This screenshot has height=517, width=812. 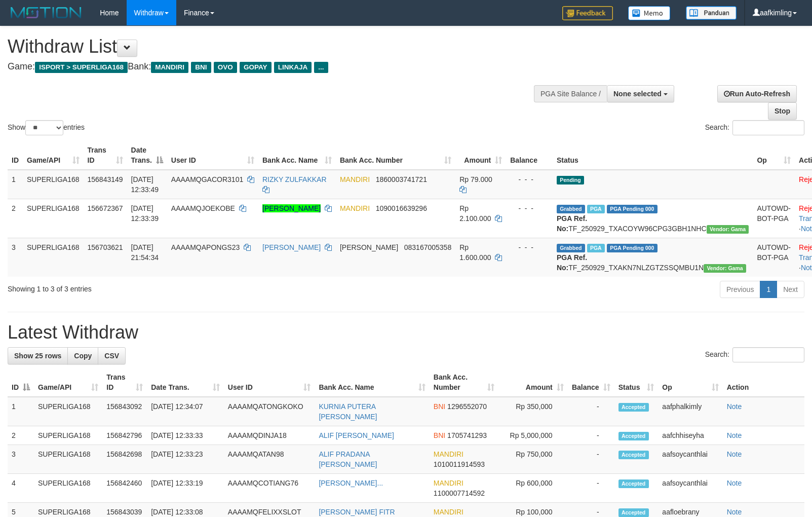 I want to click on th: Game/API: activate to sort column ascending, so click(x=68, y=382).